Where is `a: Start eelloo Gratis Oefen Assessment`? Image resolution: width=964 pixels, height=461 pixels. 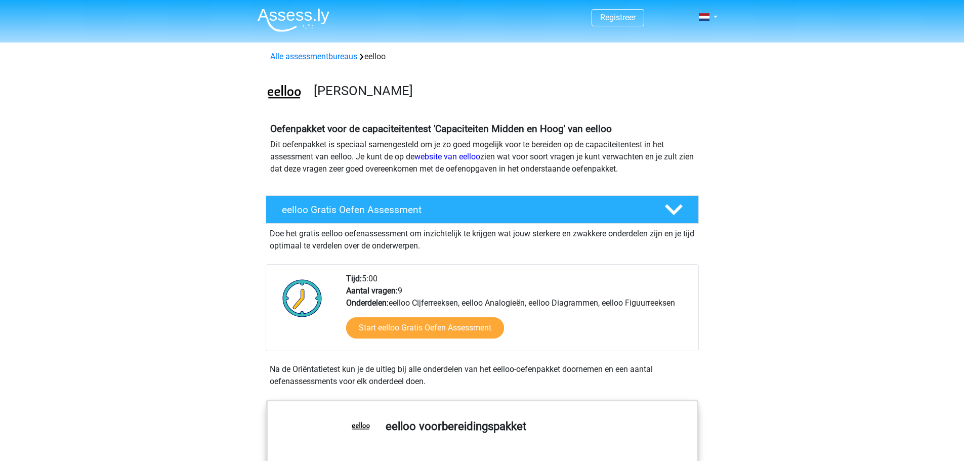 a: Start eelloo Gratis Oefen Assessment is located at coordinates (425, 328).